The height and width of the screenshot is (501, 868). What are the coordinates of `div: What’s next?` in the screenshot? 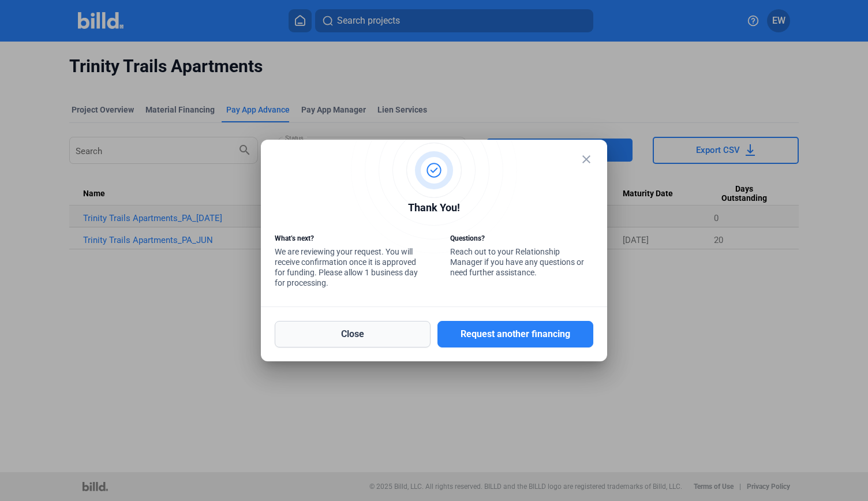 It's located at (346, 240).